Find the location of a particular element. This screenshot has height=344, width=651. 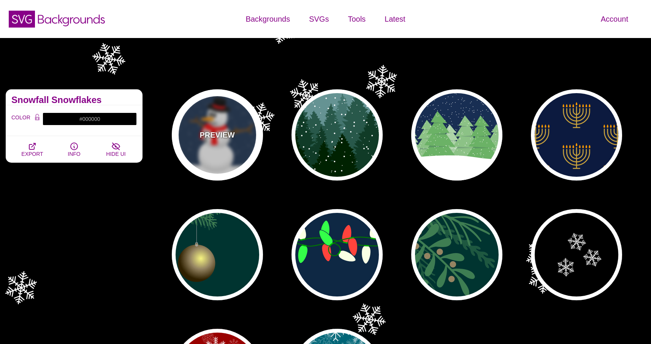

button: EXPORT is located at coordinates (32, 149).